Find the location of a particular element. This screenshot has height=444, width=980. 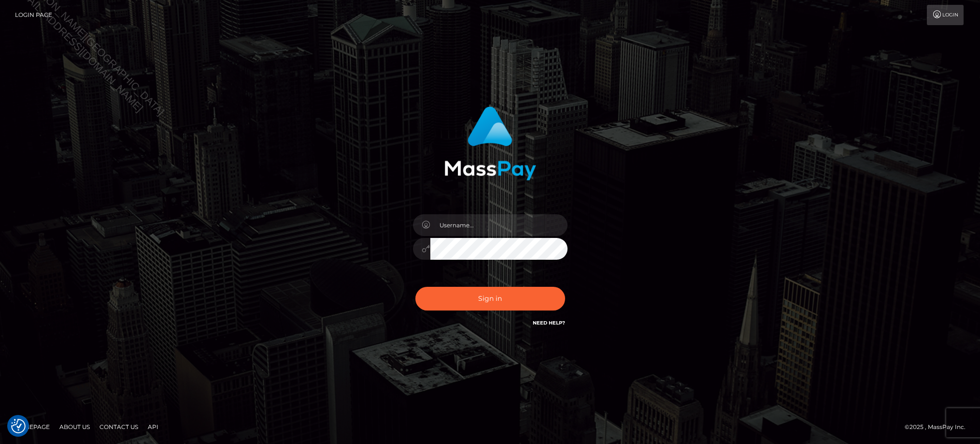

a: Homepage is located at coordinates (32, 426).